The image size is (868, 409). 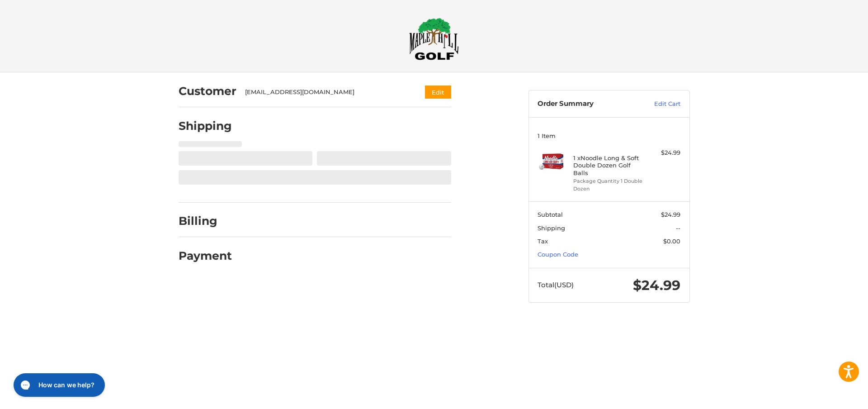 What do you see at coordinates (609, 136) in the screenshot?
I see `h3: 1 Item` at bounding box center [609, 136].